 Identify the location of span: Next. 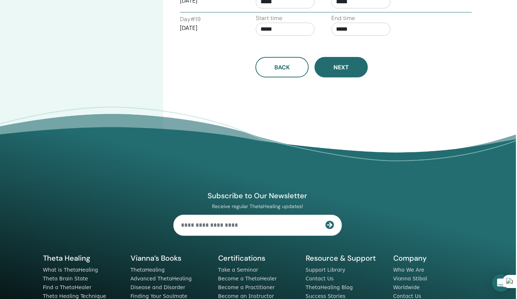
(341, 67).